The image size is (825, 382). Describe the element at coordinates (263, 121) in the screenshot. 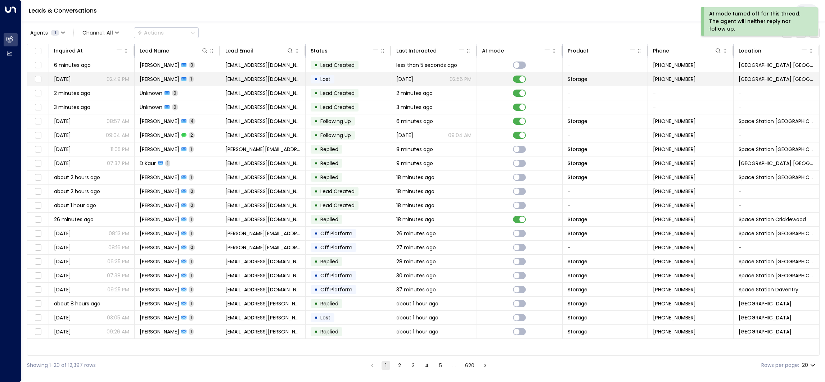

I see `span: Mateuszfal@hotmail.co.uk` at that location.